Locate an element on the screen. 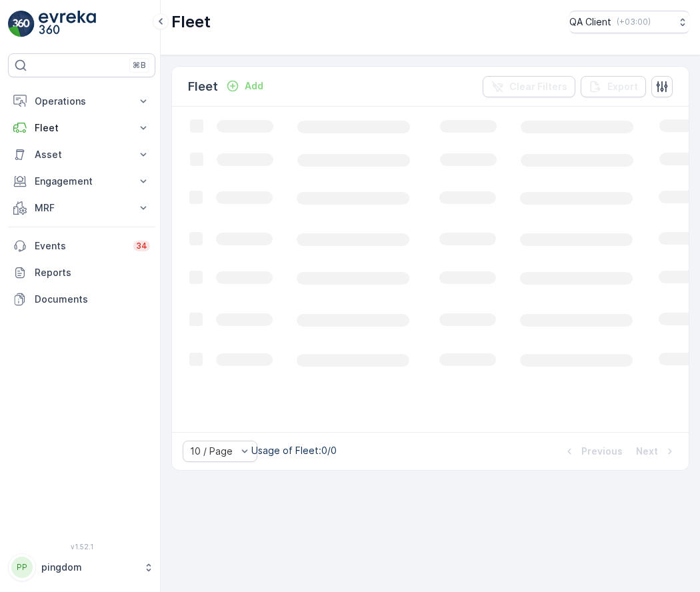 The width and height of the screenshot is (700, 592). p: Usage of Fleet : 0/0 is located at coordinates (294, 451).